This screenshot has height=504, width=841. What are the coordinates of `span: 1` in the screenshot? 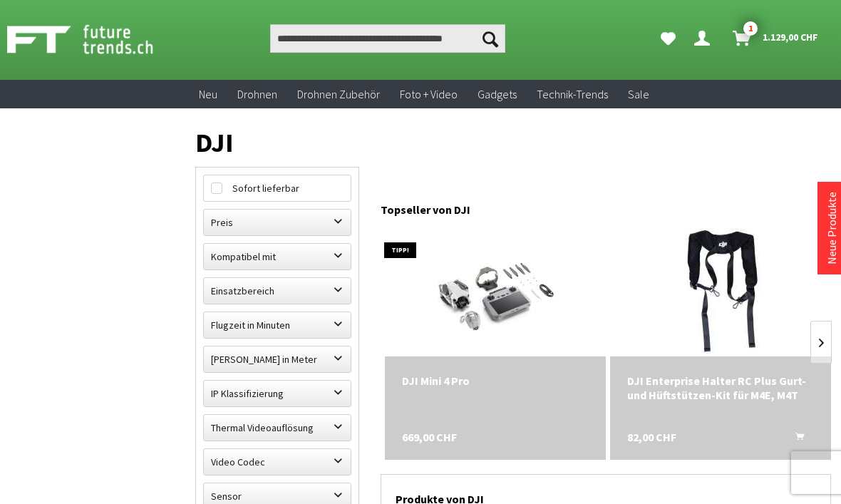 It's located at (751, 29).